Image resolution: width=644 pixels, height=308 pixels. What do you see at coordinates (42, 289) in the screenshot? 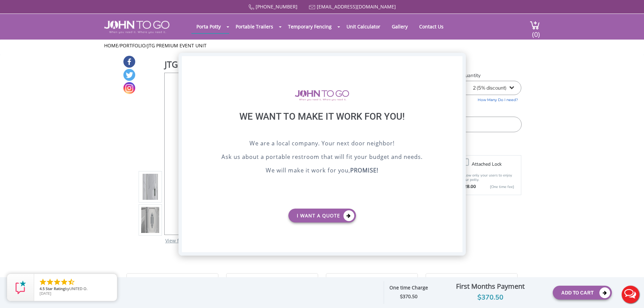
I see `span: 4.5` at bounding box center [42, 289].